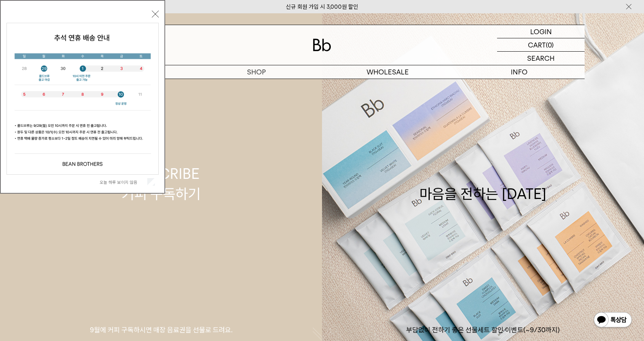  Describe the element at coordinates (541, 32) in the screenshot. I see `p: LOGIN` at that location.